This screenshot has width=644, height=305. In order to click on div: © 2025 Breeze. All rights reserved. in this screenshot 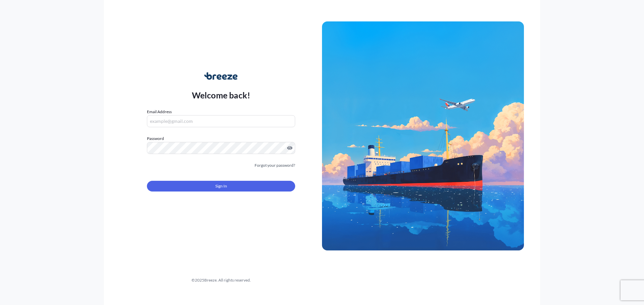, I will do `click(221, 280)`.